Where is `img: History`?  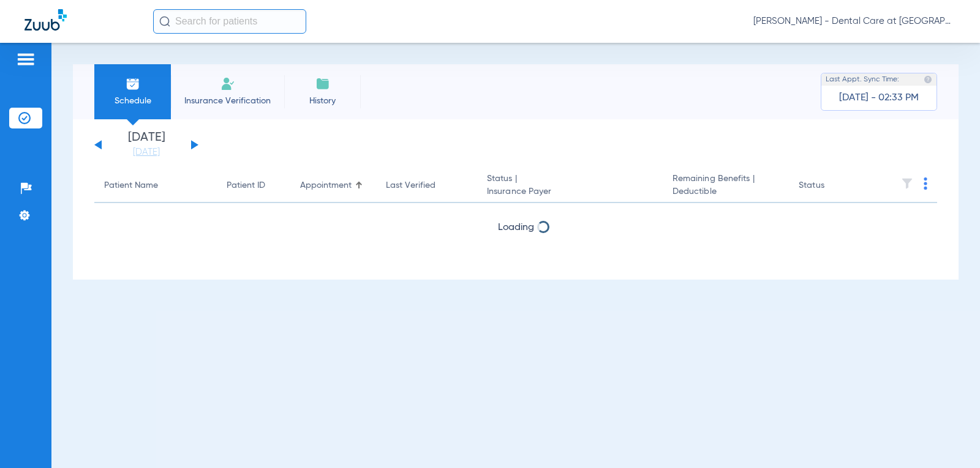
img: History is located at coordinates (323, 84).